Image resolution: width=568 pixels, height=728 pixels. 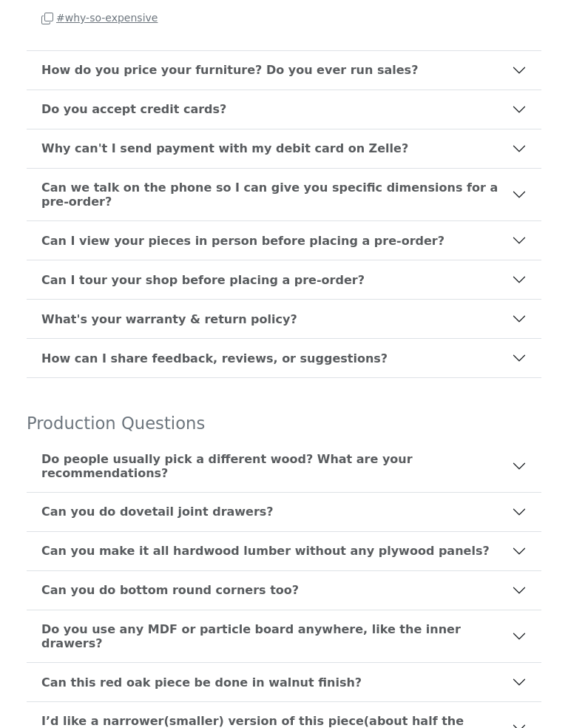 What do you see at coordinates (284, 511) in the screenshot?
I see `button: Can you do dovetail joint drawers?` at bounding box center [284, 511].